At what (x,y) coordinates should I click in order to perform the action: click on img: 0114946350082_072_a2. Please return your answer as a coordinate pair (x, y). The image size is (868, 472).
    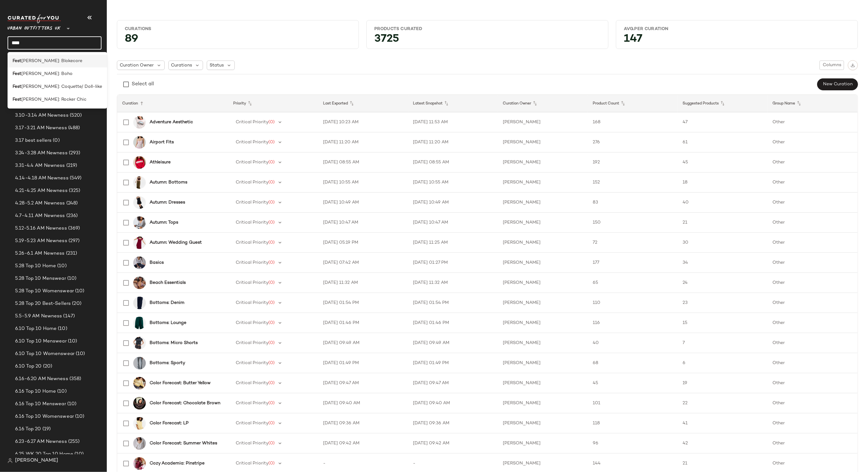
    Looking at the image, I should click on (140, 423).